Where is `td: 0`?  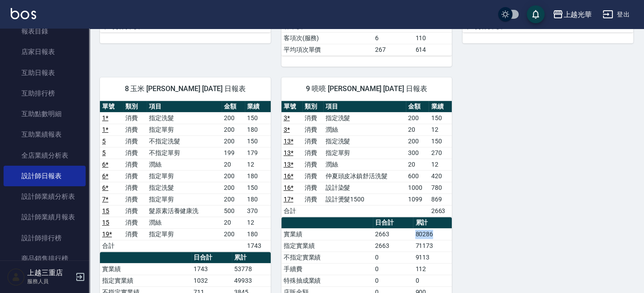
td: 0 is located at coordinates (393, 269).